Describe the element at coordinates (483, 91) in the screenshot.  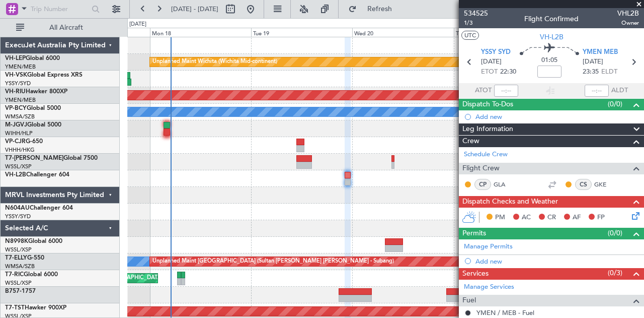
I see `span: ATOT` at that location.